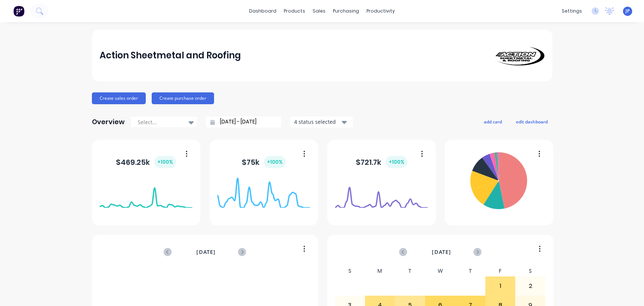 The image size is (644, 306). Describe the element at coordinates (530, 286) in the screenshot. I see `div: 2` at that location.